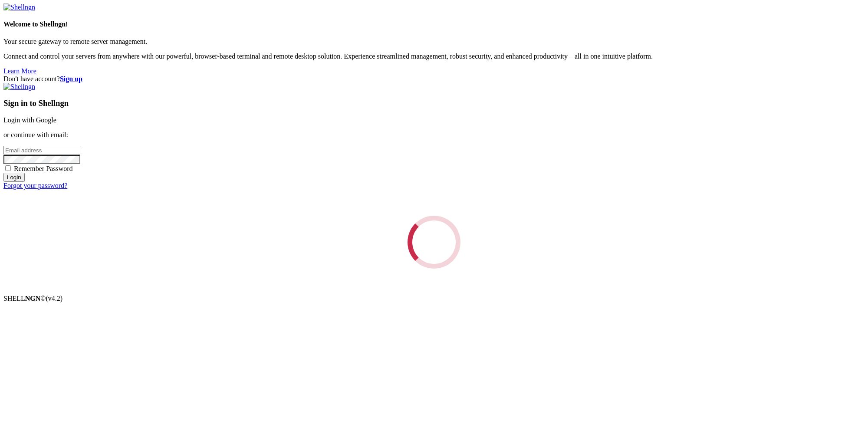 This screenshot has width=868, height=434. What do you see at coordinates (434, 42) in the screenshot?
I see `p: Your secure gateway to remote server management.` at bounding box center [434, 42].